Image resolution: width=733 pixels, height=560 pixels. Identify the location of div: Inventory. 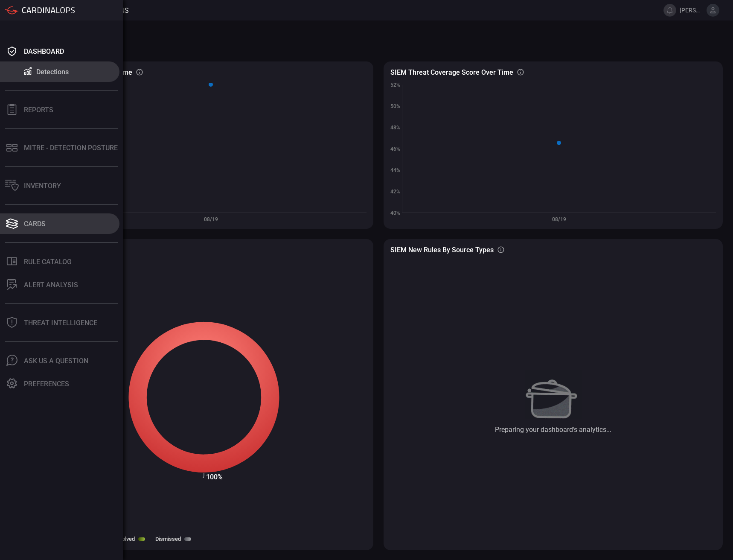
(42, 186).